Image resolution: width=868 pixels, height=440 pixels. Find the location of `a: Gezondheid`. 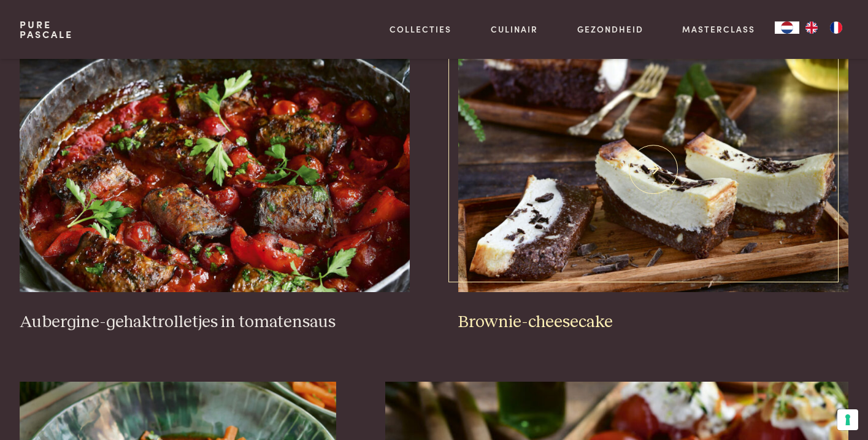

a: Gezondheid is located at coordinates (610, 29).